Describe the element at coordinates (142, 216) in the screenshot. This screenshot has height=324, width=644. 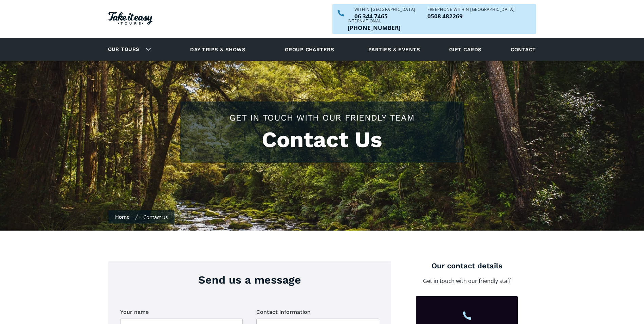
I see `nav: Breadcrumbs` at that location.